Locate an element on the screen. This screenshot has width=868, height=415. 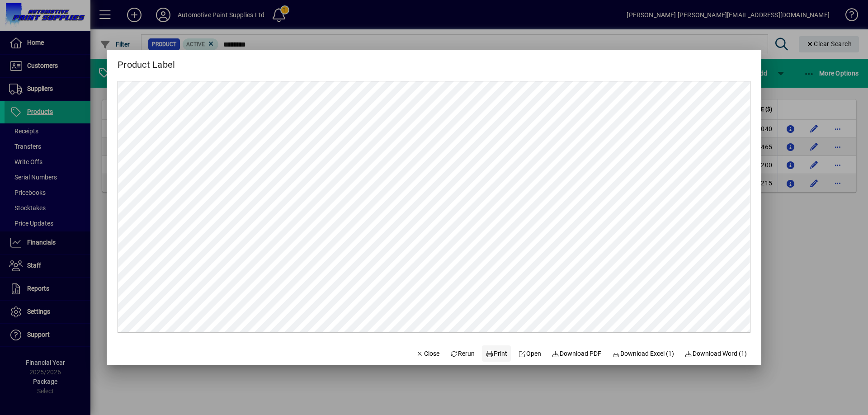
span: Open is located at coordinates (530, 353).